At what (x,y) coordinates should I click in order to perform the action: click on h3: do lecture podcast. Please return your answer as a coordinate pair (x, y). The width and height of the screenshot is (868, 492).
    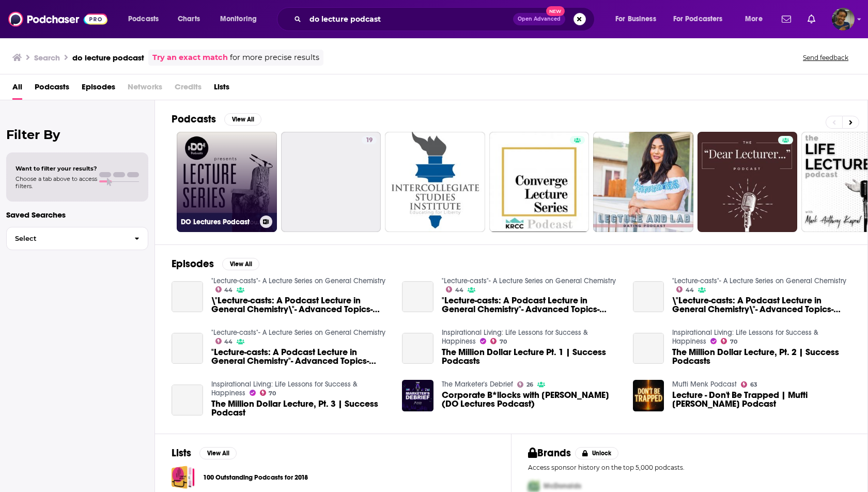
    Looking at the image, I should click on (108, 57).